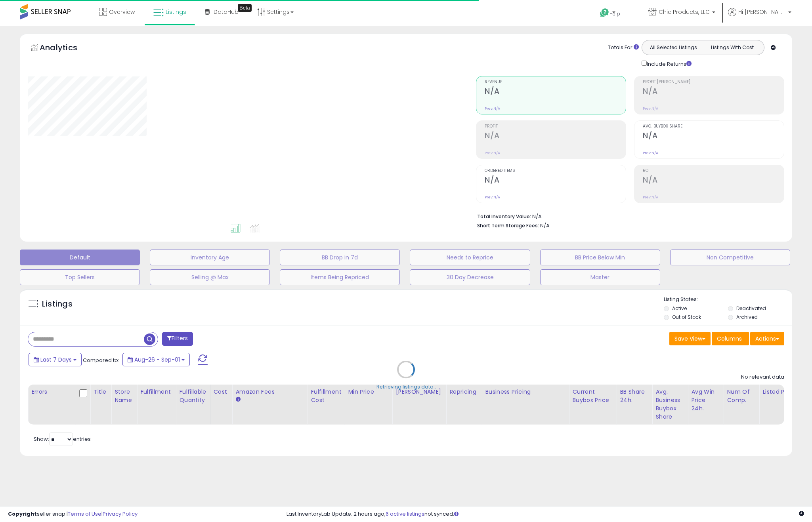  I want to click on button: BB Price Below Min, so click(600, 257).